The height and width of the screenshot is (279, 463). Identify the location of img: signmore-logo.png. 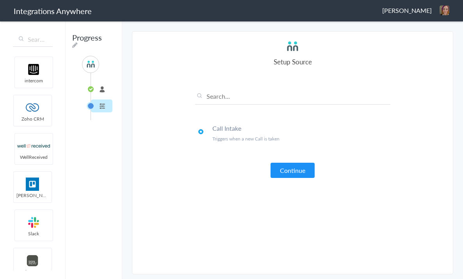
(32, 261).